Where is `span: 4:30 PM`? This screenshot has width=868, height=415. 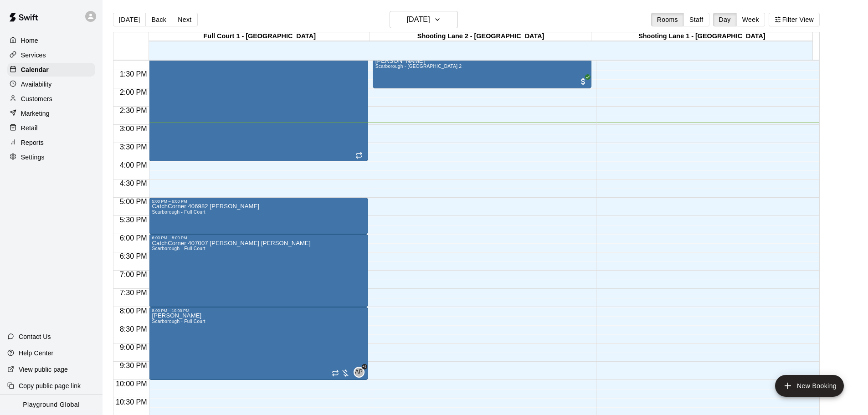
span: 4:30 PM is located at coordinates (133, 183).